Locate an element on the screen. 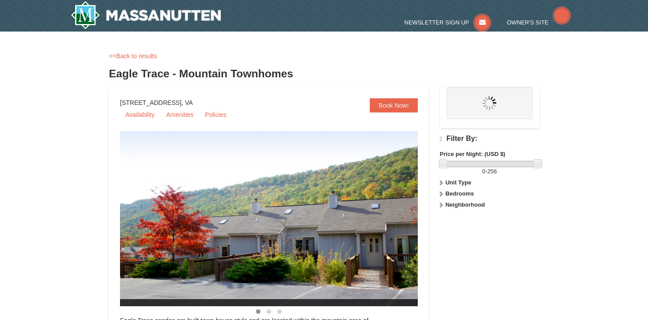 The height and width of the screenshot is (320, 648). img: wait.gif is located at coordinates (489, 103).